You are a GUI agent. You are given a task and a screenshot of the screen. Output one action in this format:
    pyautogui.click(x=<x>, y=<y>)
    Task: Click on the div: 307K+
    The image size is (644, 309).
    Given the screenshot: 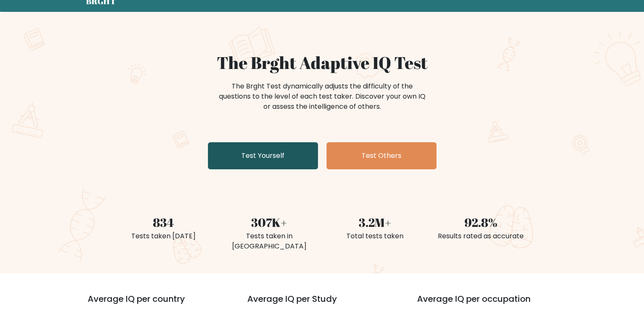 What is the action you would take?
    pyautogui.click(x=269, y=222)
    